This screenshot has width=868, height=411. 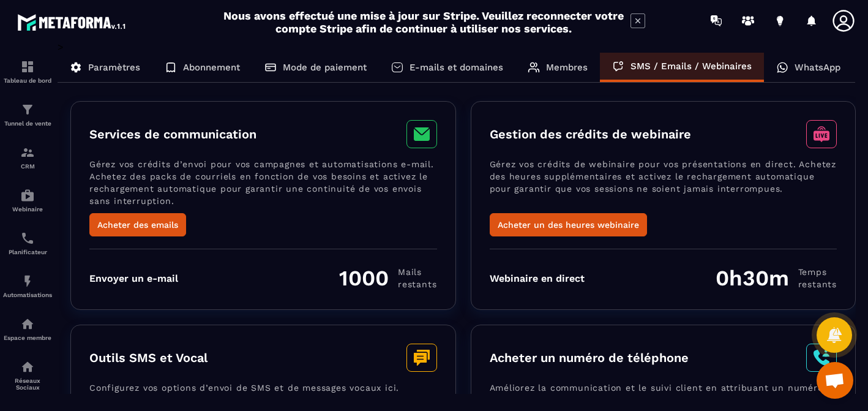 I want to click on div: Envoyer un e-mail, so click(x=134, y=278).